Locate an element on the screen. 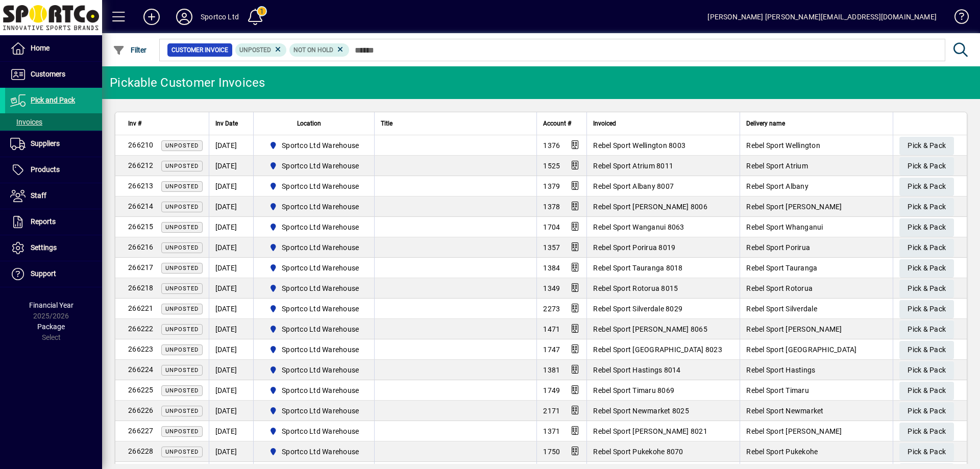 The image size is (980, 469). span: Rebel Sport Atrium 8011 is located at coordinates (633, 166).